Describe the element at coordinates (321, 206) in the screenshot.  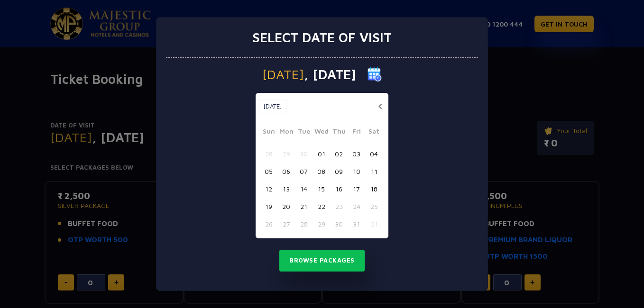
I see `button: 22` at that location.